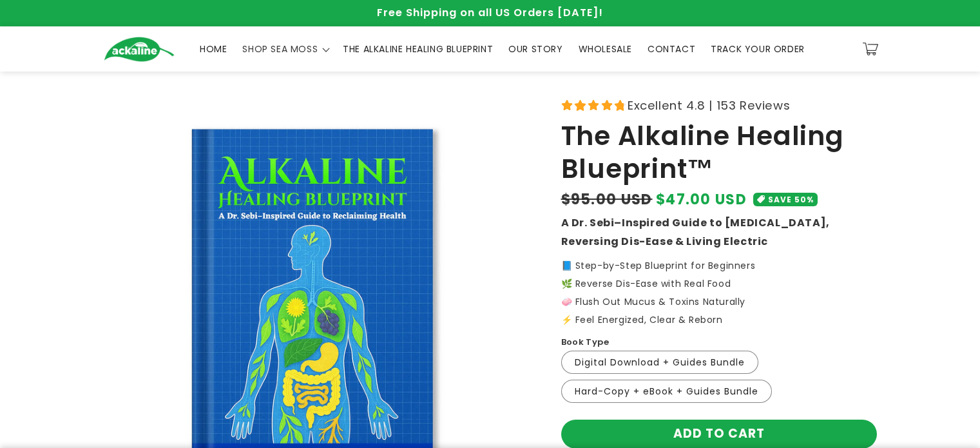 This screenshot has width=980, height=448. What do you see at coordinates (214, 49) in the screenshot?
I see `span: HOME` at bounding box center [214, 49].